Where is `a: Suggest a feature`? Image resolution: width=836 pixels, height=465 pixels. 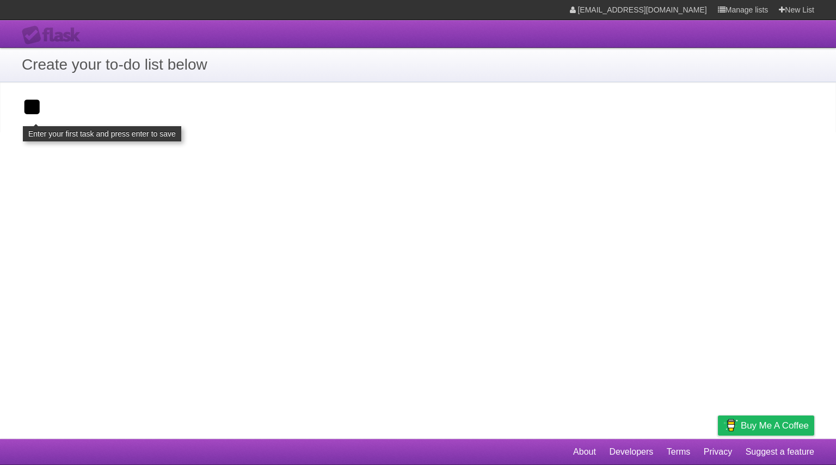
a: Suggest a feature is located at coordinates (780, 452).